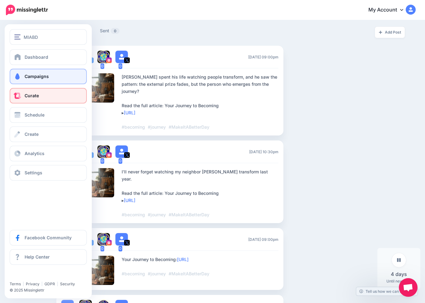  Describe the element at coordinates (200, 271) in the screenshot. I see `div: Your Journey to Becoming:` at that location.